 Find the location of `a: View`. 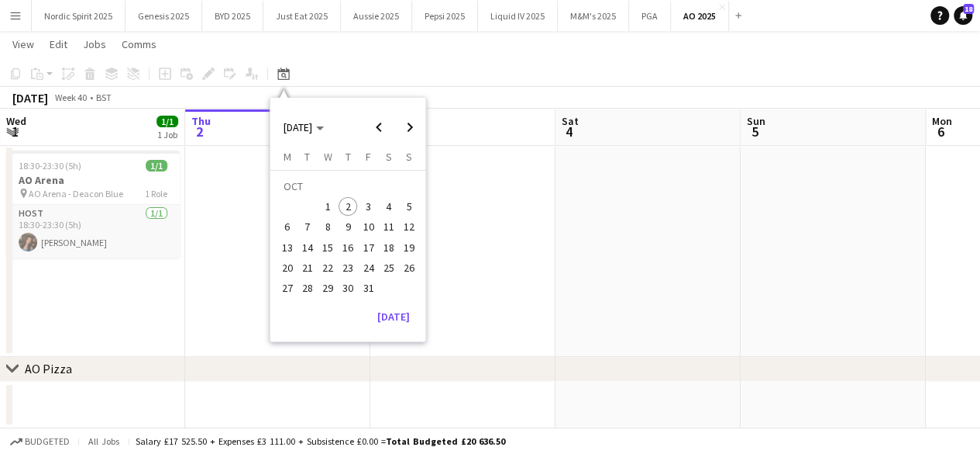

a: View is located at coordinates (23, 44).